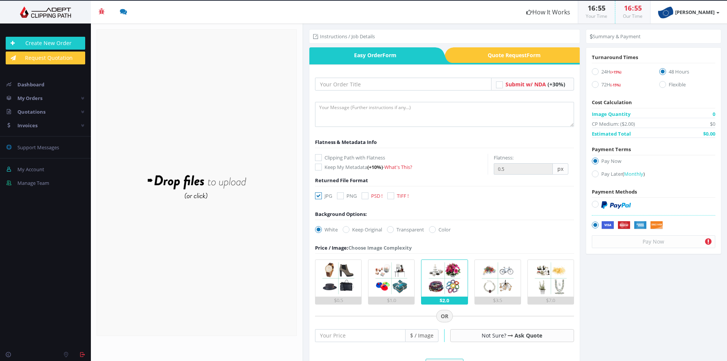 The image size is (727, 361). Describe the element at coordinates (31, 112) in the screenshot. I see `span: Quotations` at that location.